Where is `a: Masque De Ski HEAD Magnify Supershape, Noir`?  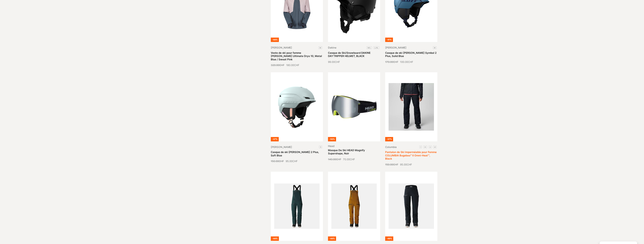
a: Masque De Ski HEAD Magnify Supershape, Noir is located at coordinates (346, 152).